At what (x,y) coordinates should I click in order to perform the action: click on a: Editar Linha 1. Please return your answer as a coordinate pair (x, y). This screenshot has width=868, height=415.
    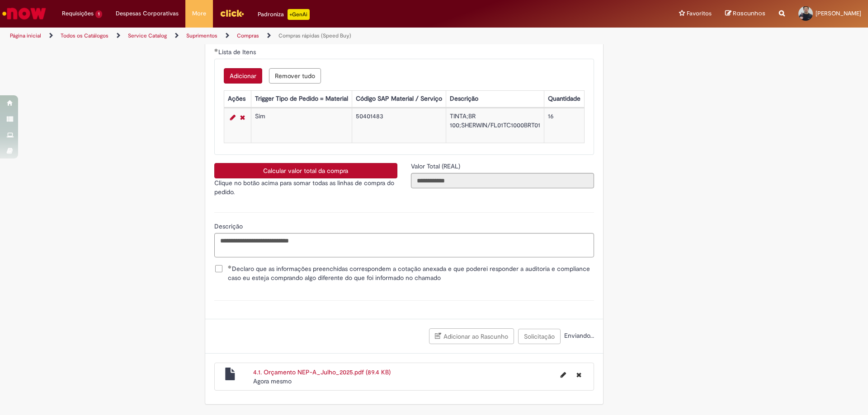
    Looking at the image, I should click on (233, 118).